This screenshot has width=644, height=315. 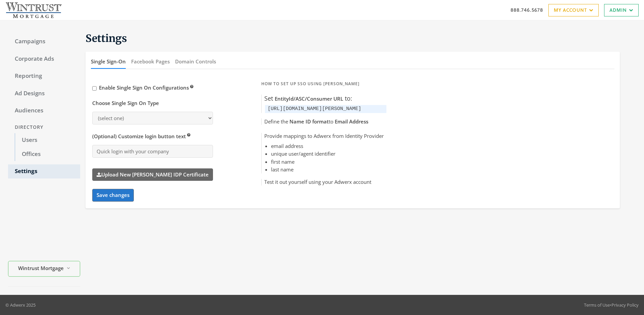 What do you see at coordinates (309, 121) in the screenshot?
I see `span: Name ID format` at bounding box center [309, 121].